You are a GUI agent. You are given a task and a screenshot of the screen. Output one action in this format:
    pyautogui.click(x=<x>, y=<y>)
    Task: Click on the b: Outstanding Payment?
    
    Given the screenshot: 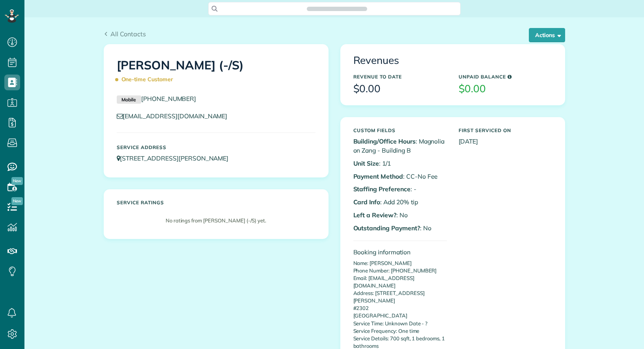 What is the action you would take?
    pyautogui.click(x=386, y=228)
    